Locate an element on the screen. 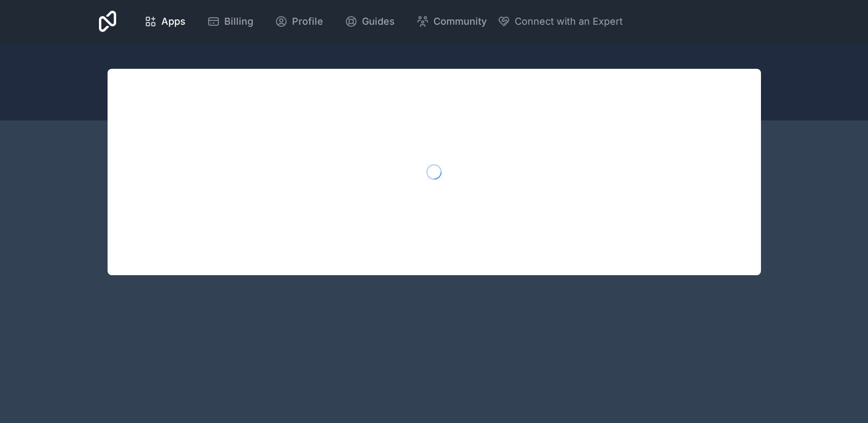  span: Community is located at coordinates (459, 22).